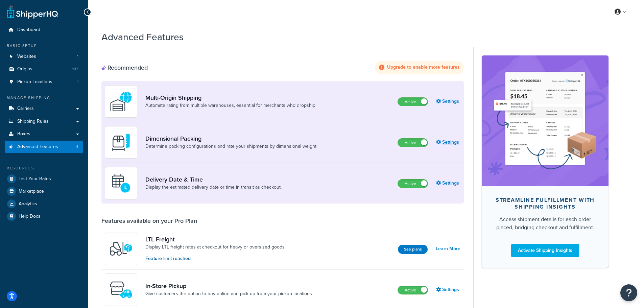 This screenshot has height=308, width=644. I want to click on span: Help Docs, so click(30, 216).